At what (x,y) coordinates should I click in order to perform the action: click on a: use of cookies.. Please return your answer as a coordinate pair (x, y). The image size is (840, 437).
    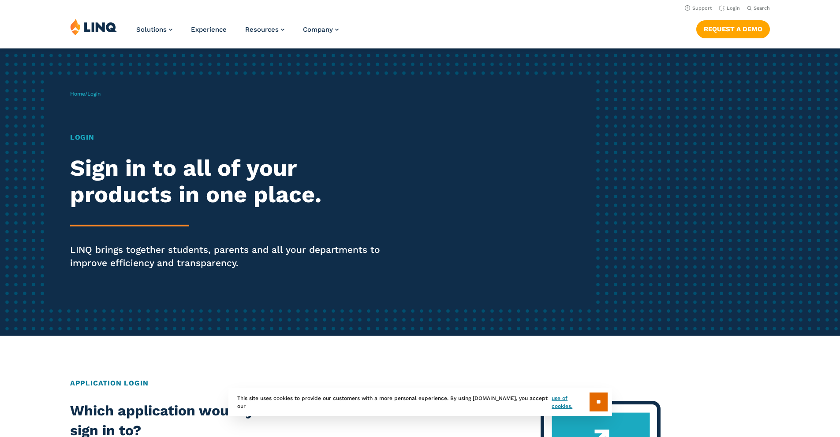
    Looking at the image, I should click on (570, 403).